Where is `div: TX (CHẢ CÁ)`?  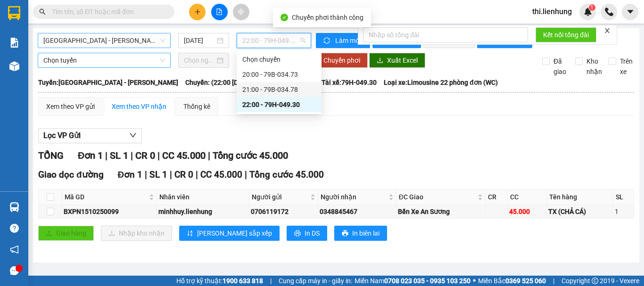 div: TX (CHẢ CÁ) is located at coordinates (580, 211).